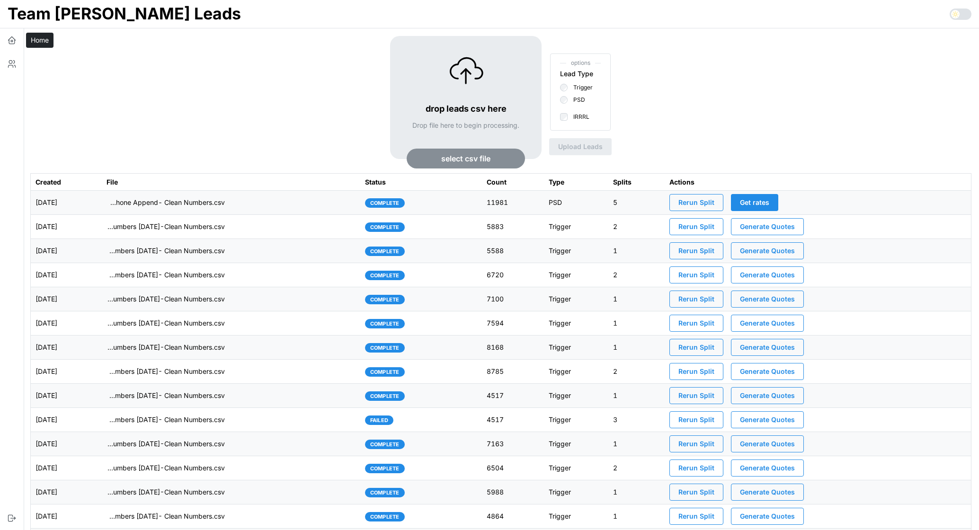 The height and width of the screenshot is (530, 979). What do you see at coordinates (466, 159) in the screenshot?
I see `span: select csv file` at bounding box center [466, 159].